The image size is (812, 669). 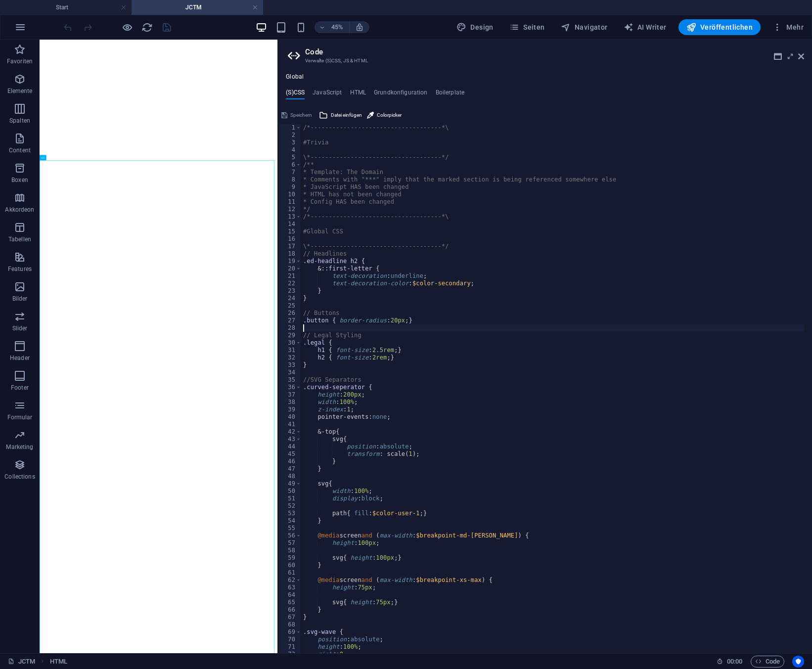 I want to click on div: 48, so click(x=290, y=476).